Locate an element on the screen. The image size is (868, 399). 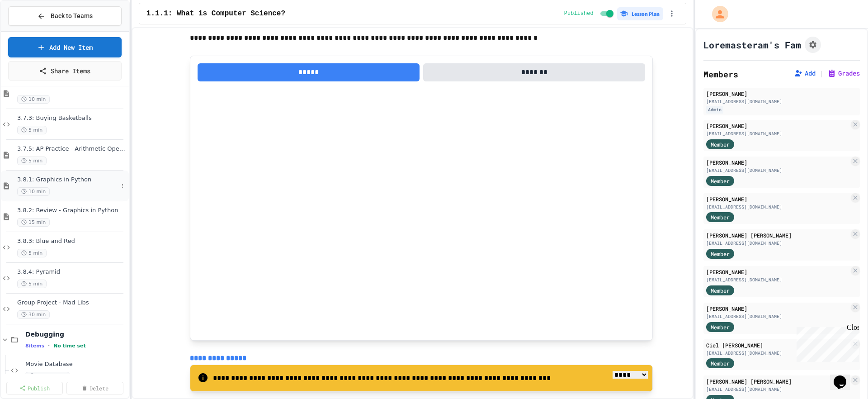
span: 8 items is located at coordinates (34, 346).